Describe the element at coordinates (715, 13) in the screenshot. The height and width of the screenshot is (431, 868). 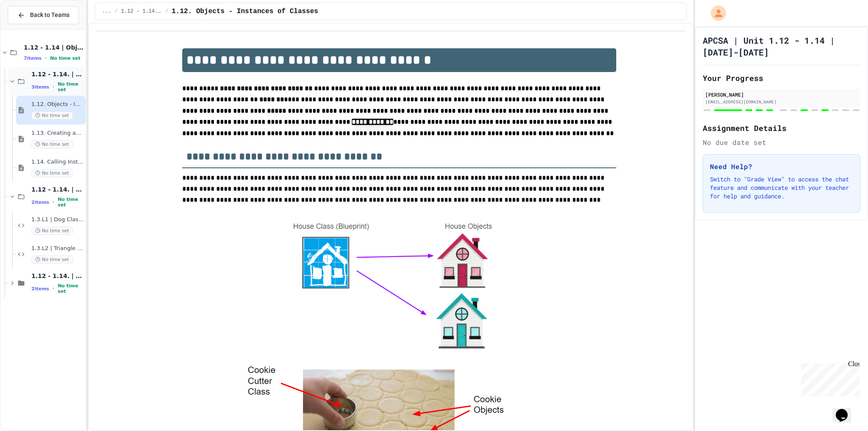
I see `div: My Account` at that location.